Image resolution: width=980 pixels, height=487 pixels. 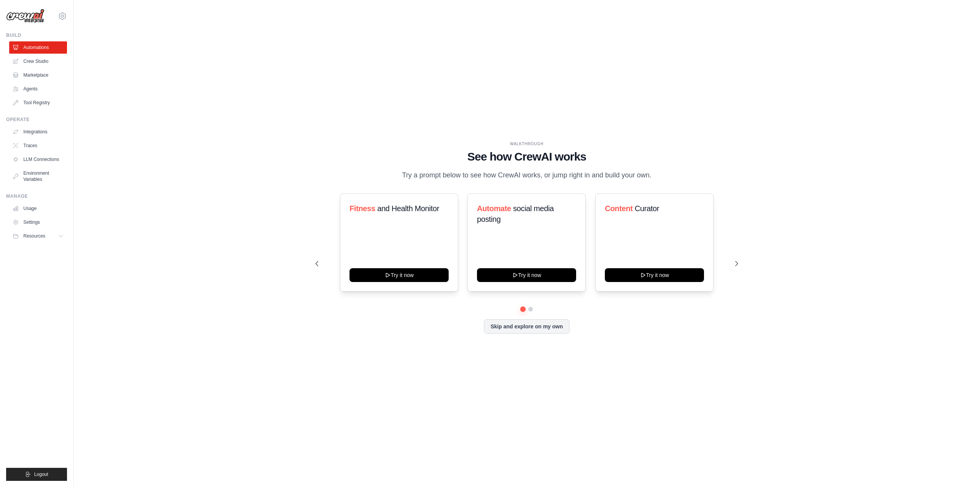 What do you see at coordinates (26, 16) in the screenshot?
I see `img: Logo` at bounding box center [26, 16].